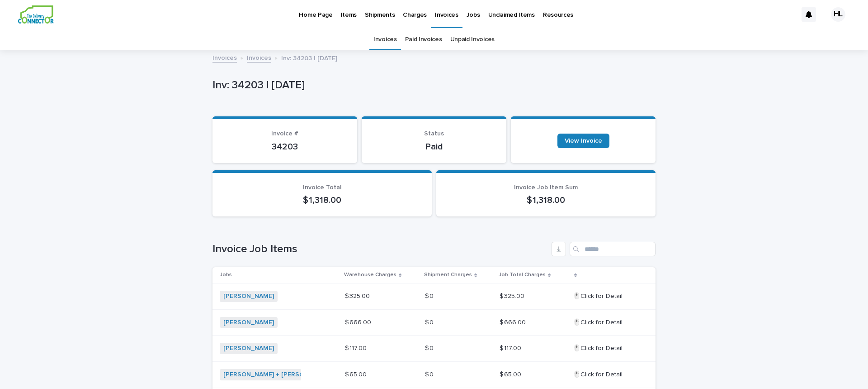 This screenshot has height=389, width=868. What do you see at coordinates (434, 147) in the screenshot?
I see `p: Paid` at bounding box center [434, 147].